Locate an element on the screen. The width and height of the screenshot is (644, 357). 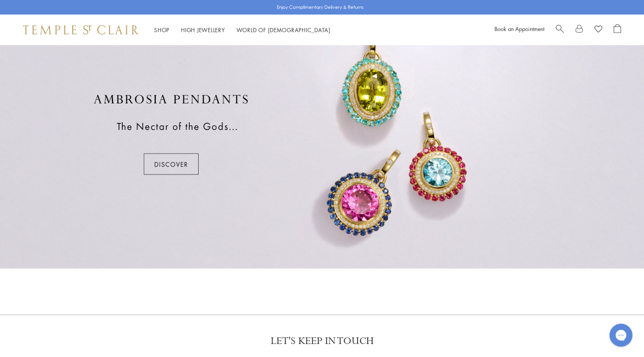
a: High JewelleryHigh Jewellery is located at coordinates (203, 30).